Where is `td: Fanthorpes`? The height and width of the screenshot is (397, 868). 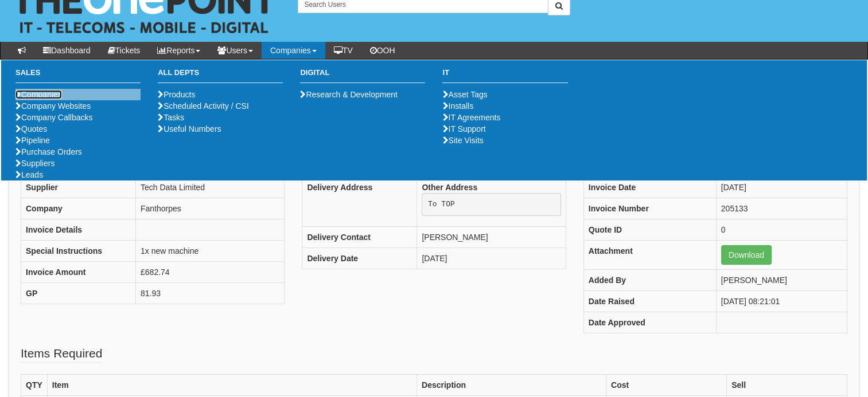
td: Fanthorpes is located at coordinates (210, 209).